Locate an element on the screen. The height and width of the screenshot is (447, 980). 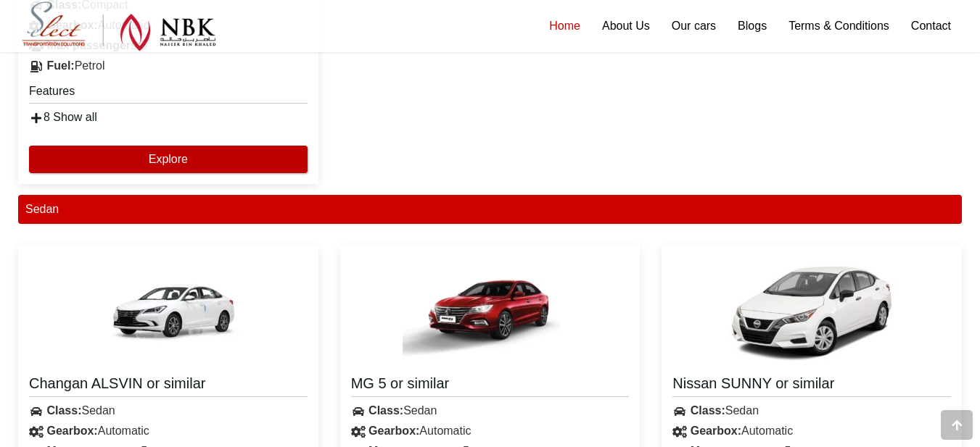
a: Nissan SUNNY or similar is located at coordinates (812, 385).